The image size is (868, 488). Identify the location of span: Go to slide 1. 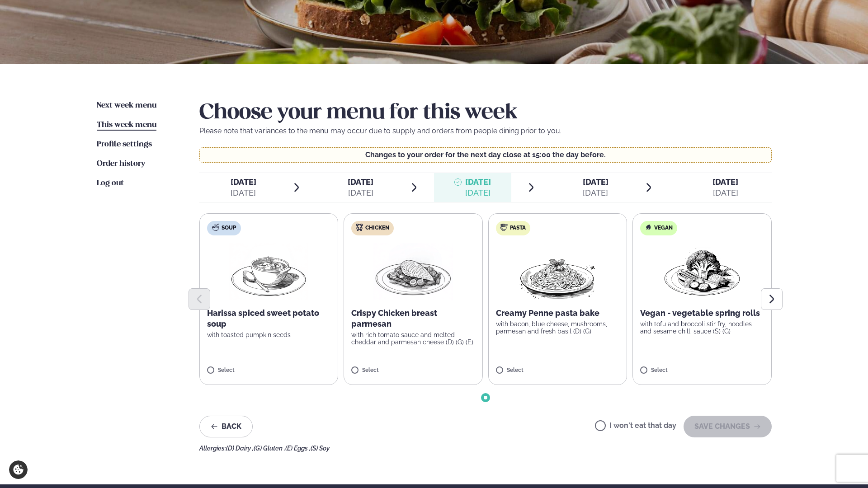
(486, 397).